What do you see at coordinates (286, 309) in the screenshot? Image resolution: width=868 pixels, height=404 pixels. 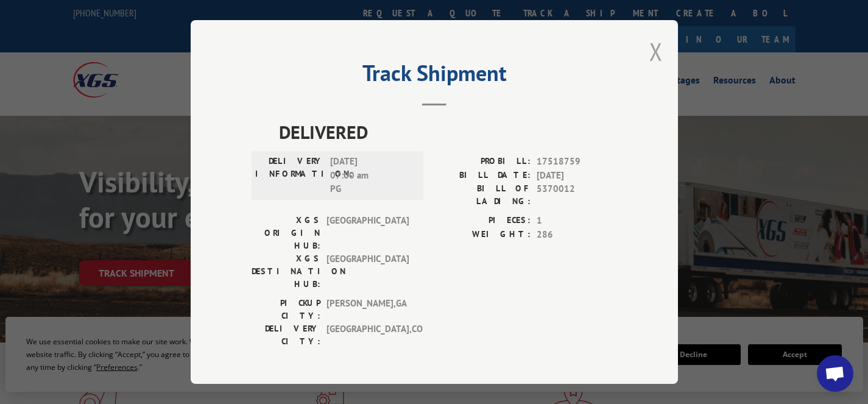 I see `label: PICKUP CITY:` at bounding box center [286, 309].